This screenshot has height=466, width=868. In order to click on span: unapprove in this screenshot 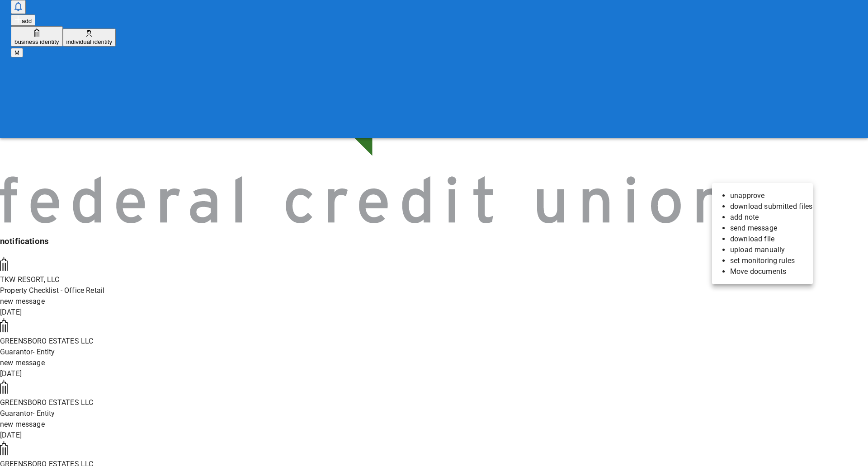, I will do `click(747, 195)`.